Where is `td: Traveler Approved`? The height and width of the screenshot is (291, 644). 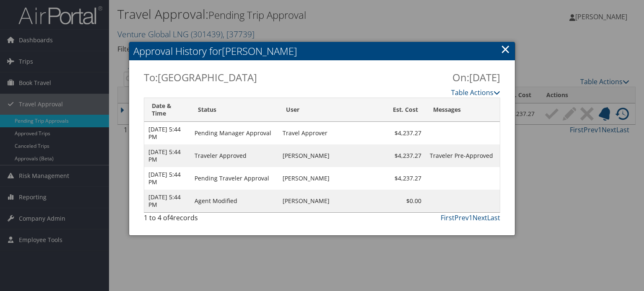 td: Traveler Approved is located at coordinates (234, 156).